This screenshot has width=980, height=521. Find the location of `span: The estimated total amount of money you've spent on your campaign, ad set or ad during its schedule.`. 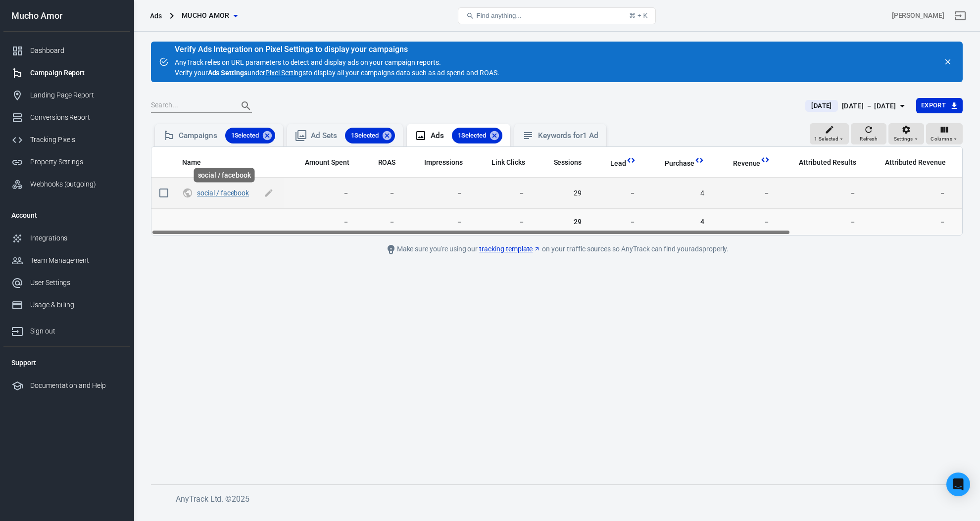

span: The estimated total amount of money you've spent on your campaign, ad set or ad during its schedule. is located at coordinates (321, 162).